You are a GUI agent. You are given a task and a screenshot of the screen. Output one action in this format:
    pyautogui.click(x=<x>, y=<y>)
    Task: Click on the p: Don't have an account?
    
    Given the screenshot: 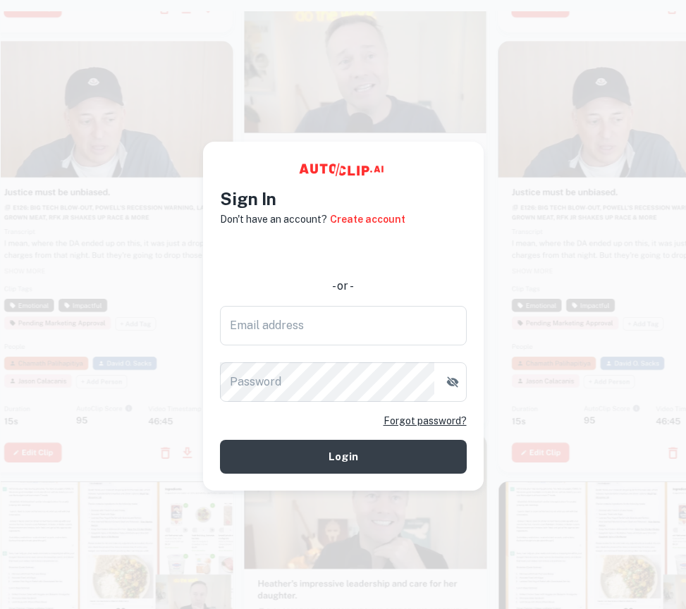 What is the action you would take?
    pyautogui.click(x=273, y=219)
    